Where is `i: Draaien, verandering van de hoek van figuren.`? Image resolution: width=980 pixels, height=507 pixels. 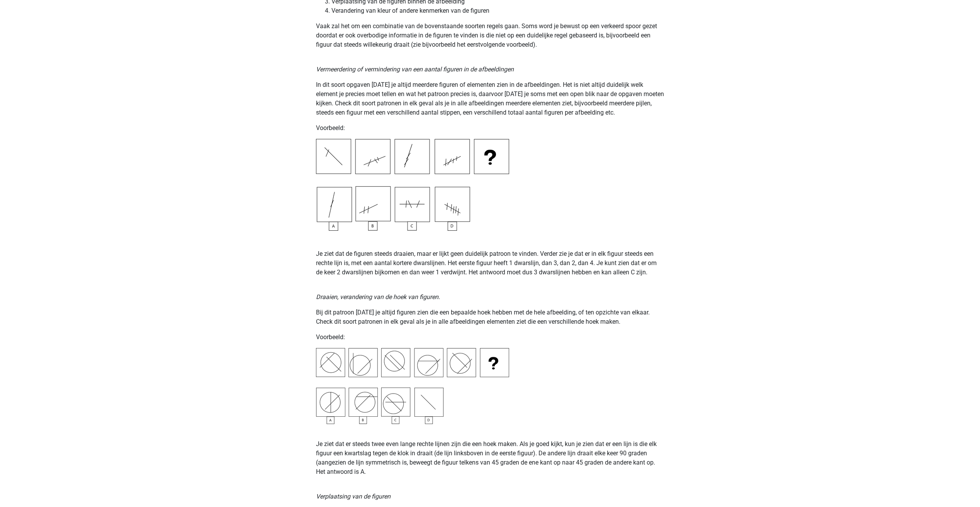 i: Draaien, verandering van de hoek van figuren. is located at coordinates (378, 297).